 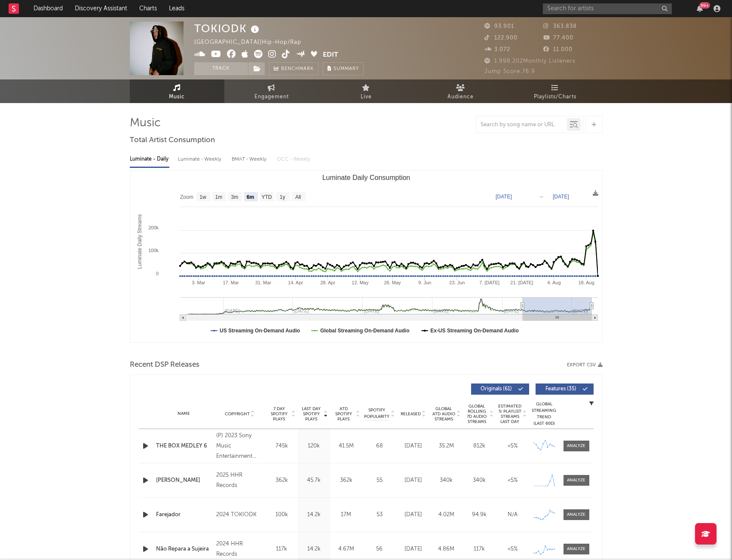 What do you see at coordinates (239, 446) in the screenshot?
I see `div: (P) 2023 Sony Music Entertainment Brasil ltda. sob licença exclusiva de THE BOX Empreendimentos D...` at bounding box center [239, 446].